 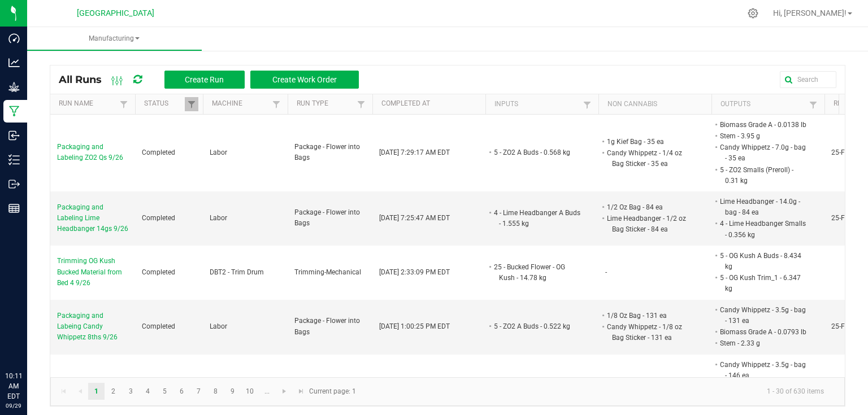 What do you see at coordinates (237, 272) in the screenshot?
I see `span: DBT2 - Trim Drum` at bounding box center [237, 272].